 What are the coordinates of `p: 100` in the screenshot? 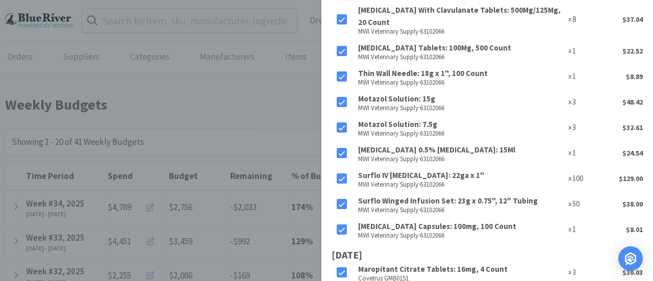 It's located at (577, 178).